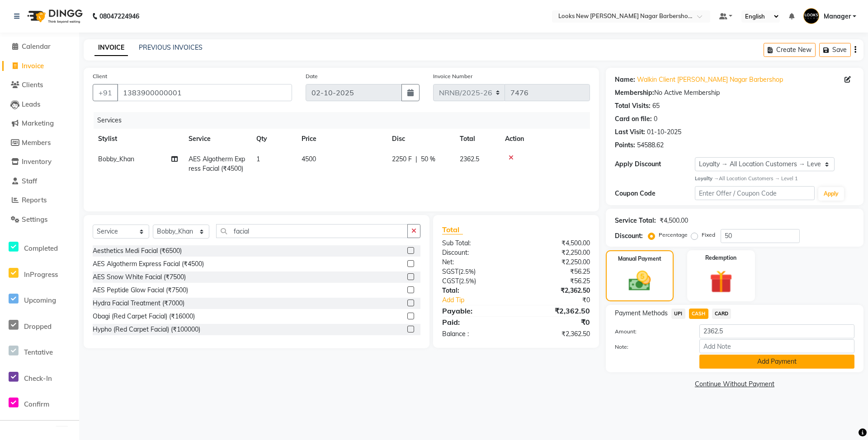 The width and height of the screenshot is (868, 440). I want to click on label: Fixed, so click(709, 235).